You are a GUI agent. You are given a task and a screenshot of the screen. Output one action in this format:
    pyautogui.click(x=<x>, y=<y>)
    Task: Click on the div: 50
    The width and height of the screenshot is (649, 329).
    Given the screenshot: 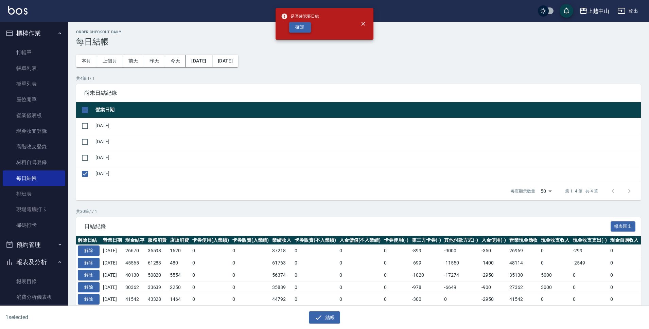 What is the action you would take?
    pyautogui.click(x=546, y=191)
    